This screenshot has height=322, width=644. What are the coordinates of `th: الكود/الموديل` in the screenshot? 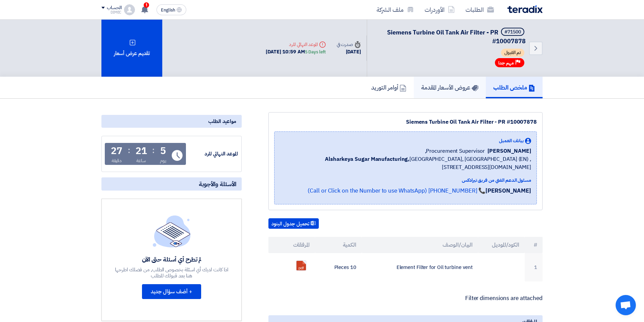 It's located at (502, 245).